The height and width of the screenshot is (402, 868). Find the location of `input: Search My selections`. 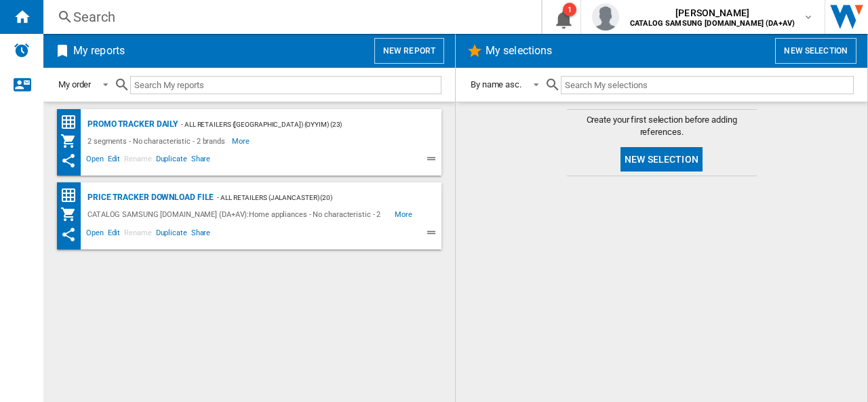

input: Search My selections is located at coordinates (707, 85).